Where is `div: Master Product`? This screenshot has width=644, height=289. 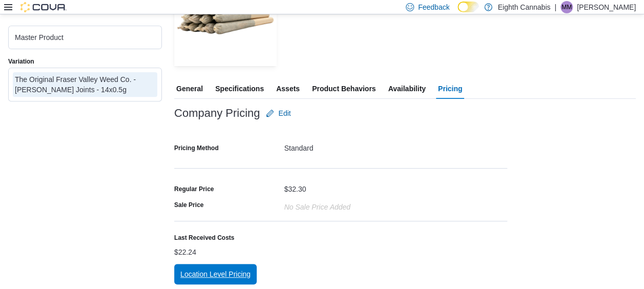 div: Master Product is located at coordinates (86, 37).